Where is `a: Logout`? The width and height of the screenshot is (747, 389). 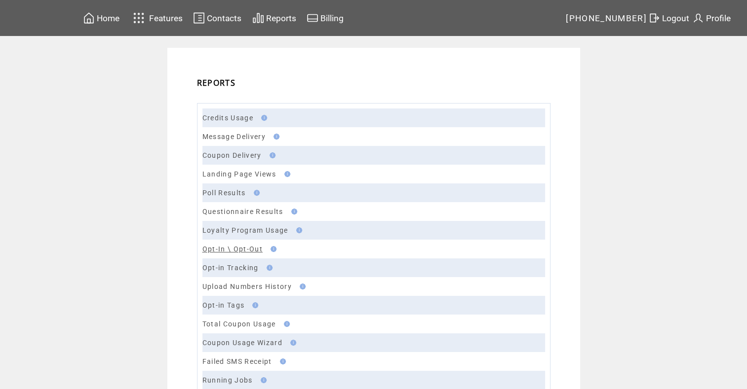
a: Logout is located at coordinates (668, 18).